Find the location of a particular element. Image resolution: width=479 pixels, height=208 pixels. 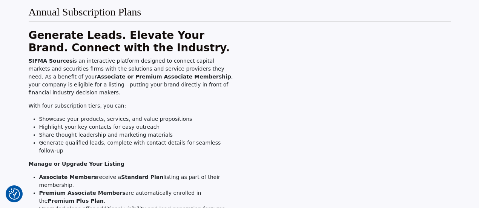

strong: Standard Plan is located at coordinates (142, 177).